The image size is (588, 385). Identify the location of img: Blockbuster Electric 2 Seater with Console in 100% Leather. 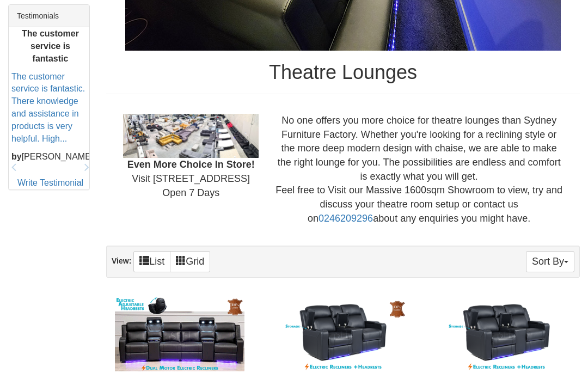
(343, 336).